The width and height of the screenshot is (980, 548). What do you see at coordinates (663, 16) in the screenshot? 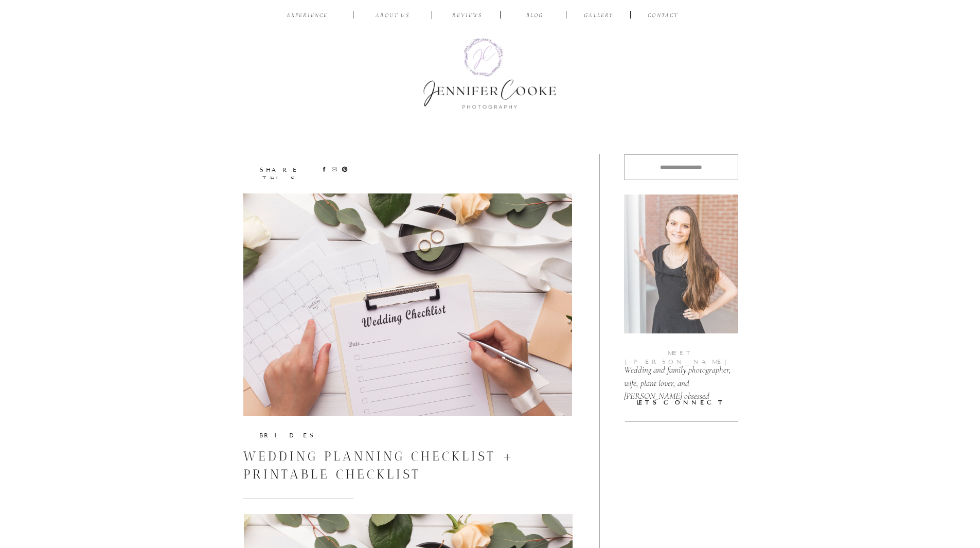
I see `nav: CONTACT` at bounding box center [663, 16].